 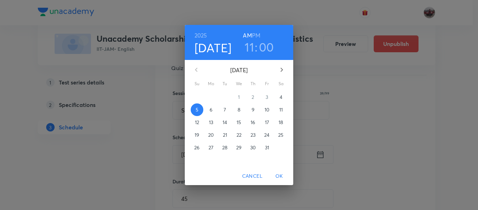 What do you see at coordinates (267, 122) in the screenshot?
I see `button: 17` at bounding box center [267, 122].